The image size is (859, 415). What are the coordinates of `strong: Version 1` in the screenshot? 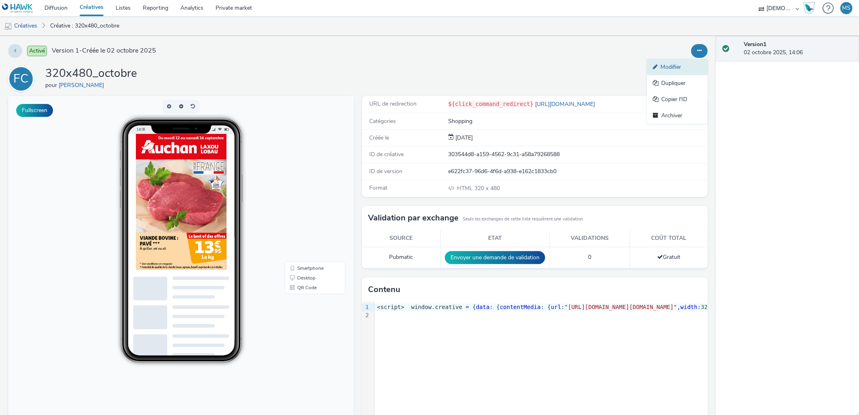 It's located at (755, 44).